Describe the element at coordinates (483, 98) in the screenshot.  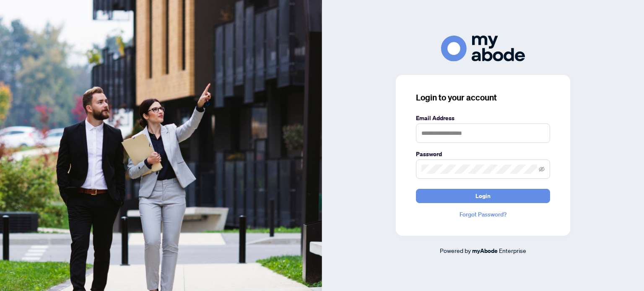
I see `h3: Login to your account` at that location.